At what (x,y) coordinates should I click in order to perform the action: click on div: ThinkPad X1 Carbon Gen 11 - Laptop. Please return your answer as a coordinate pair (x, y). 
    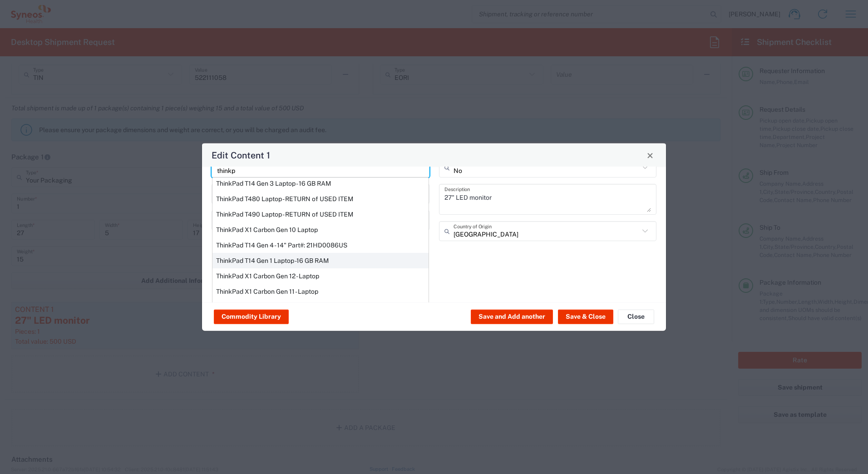
    Looking at the image, I should click on (320, 292).